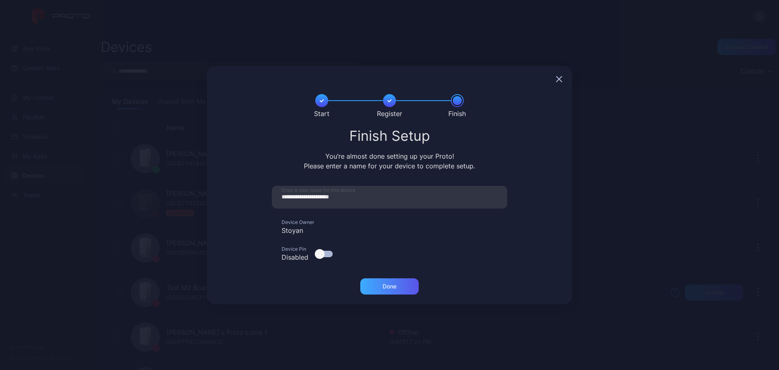 The image size is (779, 370). I want to click on div: Stoyan, so click(389, 230).